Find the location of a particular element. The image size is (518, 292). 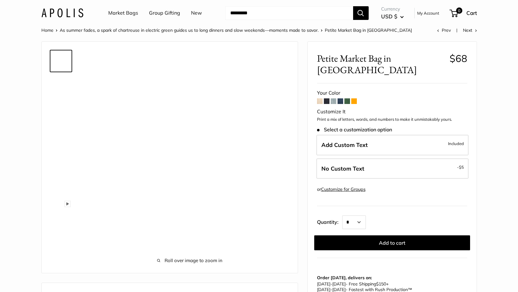

a: Home is located at coordinates (47, 30).